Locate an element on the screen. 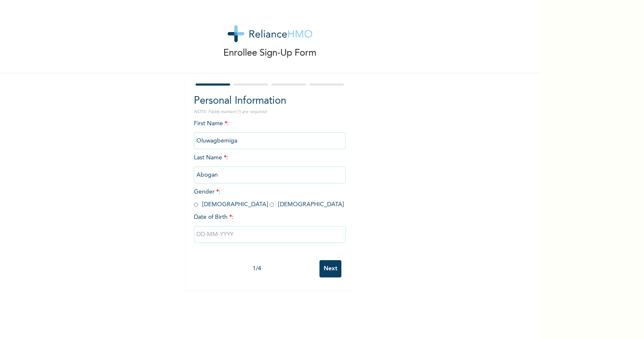 This screenshot has height=339, width=644. h2: Personal Information is located at coordinates (270, 101).